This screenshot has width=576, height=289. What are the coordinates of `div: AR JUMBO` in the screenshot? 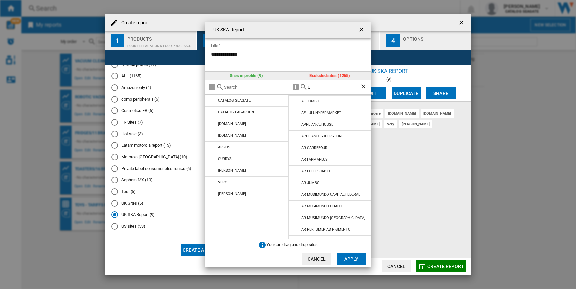 It's located at (310, 183).